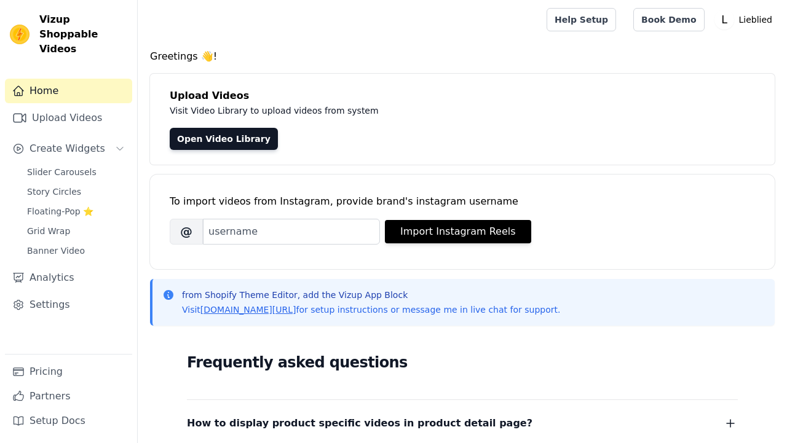 Image resolution: width=787 pixels, height=443 pixels. I want to click on span: Grid Wrap, so click(49, 231).